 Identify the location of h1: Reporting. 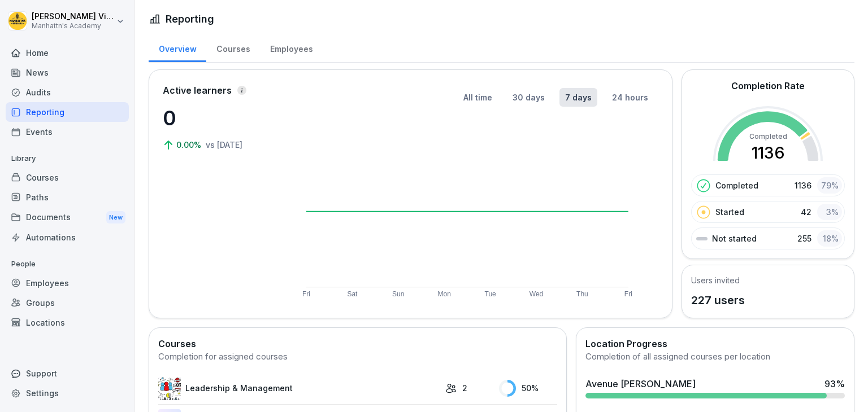
(190, 19).